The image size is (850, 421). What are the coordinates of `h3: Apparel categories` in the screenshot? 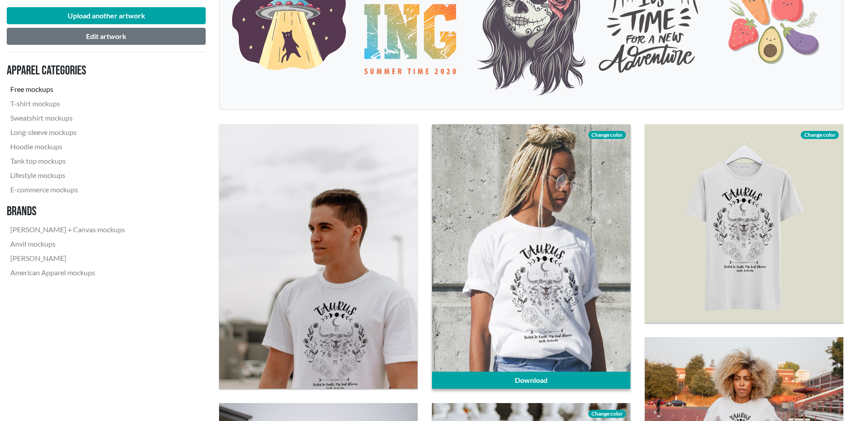 It's located at (68, 71).